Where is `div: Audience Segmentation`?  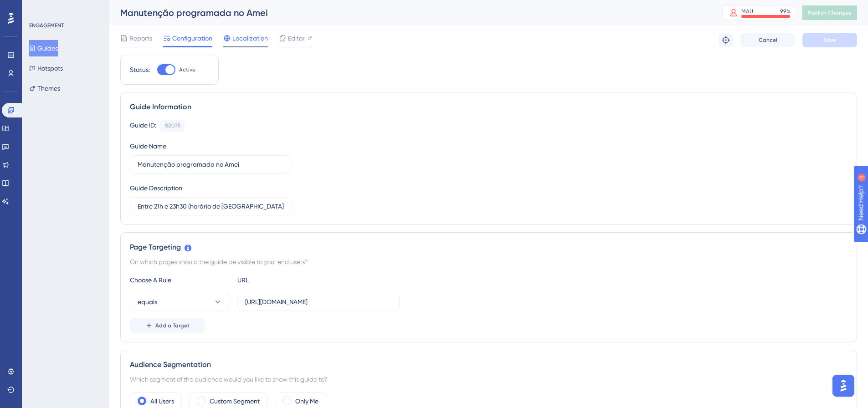 div: Audience Segmentation is located at coordinates (488, 364).